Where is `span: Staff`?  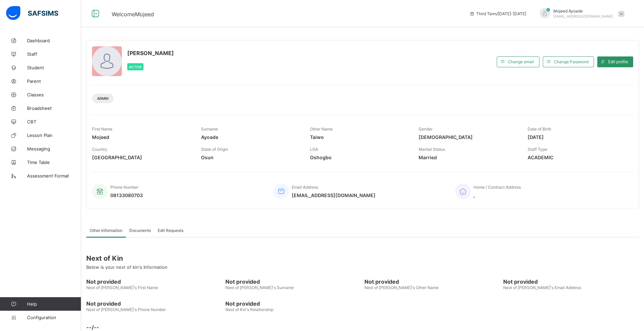
span: Staff is located at coordinates (54, 54).